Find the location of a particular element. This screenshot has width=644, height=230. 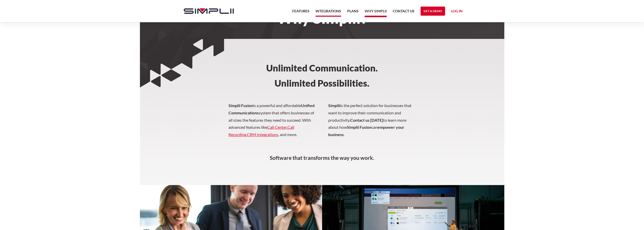

a: CRM Integrations is located at coordinates (263, 134).